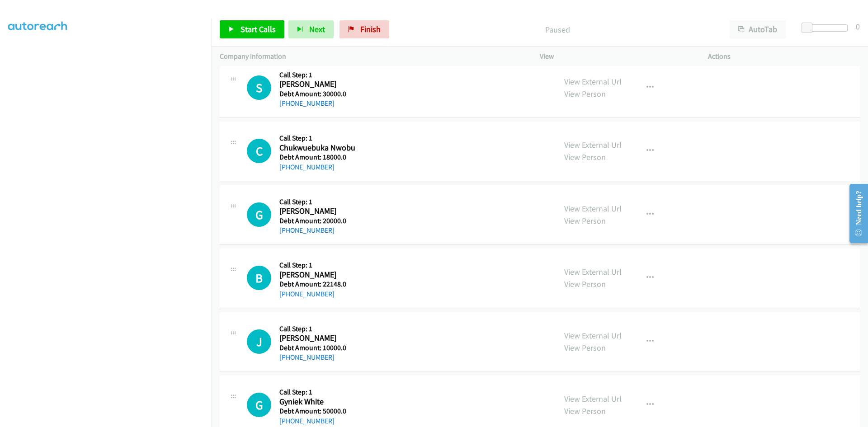 Image resolution: width=868 pixels, height=427 pixels. I want to click on span: Next, so click(317, 29).